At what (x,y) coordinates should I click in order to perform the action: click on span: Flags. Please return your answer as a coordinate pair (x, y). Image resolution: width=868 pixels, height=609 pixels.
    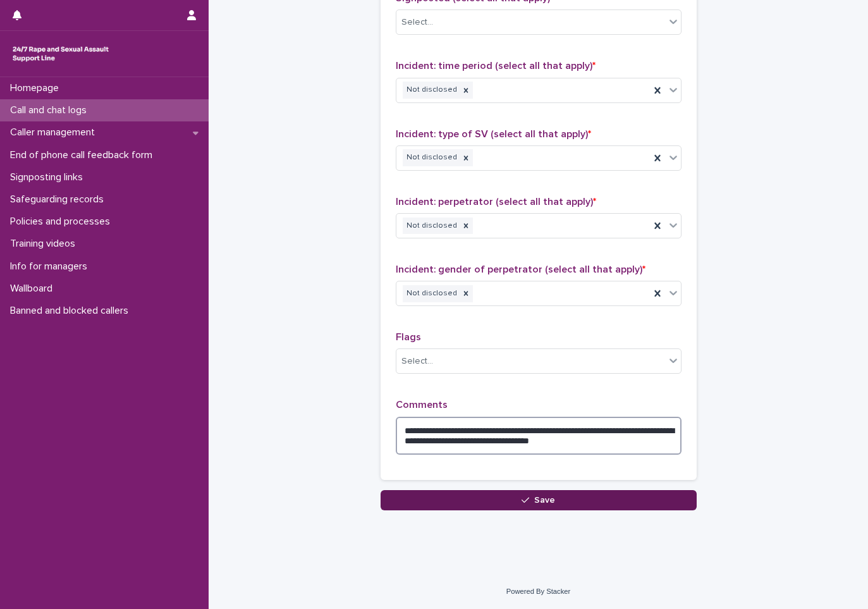
    Looking at the image, I should click on (408, 337).